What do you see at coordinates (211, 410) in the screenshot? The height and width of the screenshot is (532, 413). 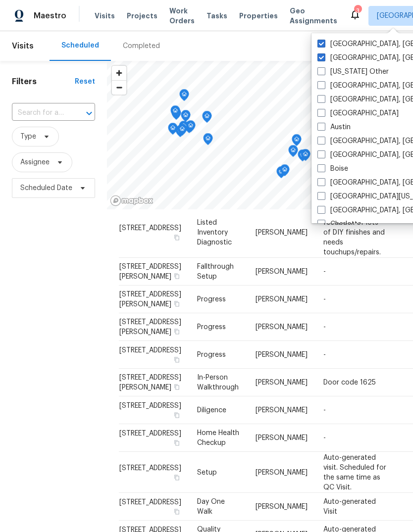 I see `span: Diligence` at bounding box center [211, 410].